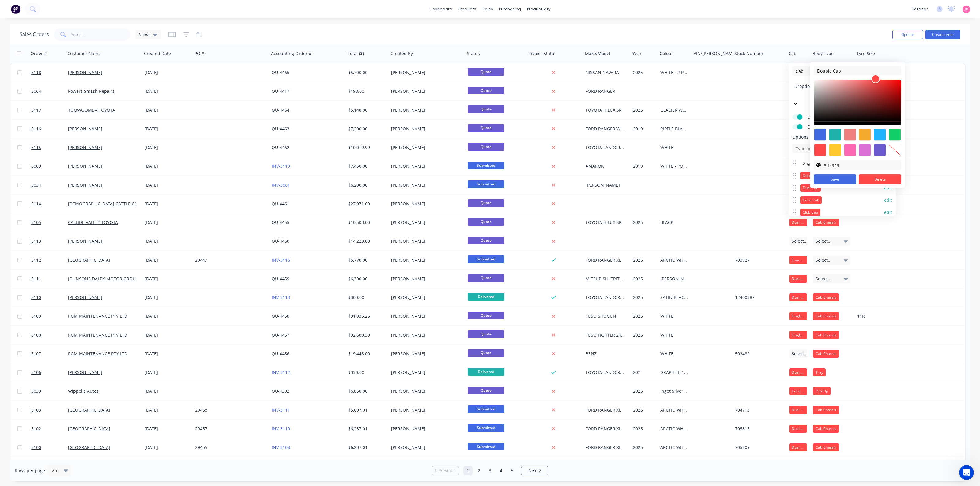 This screenshot has height=486, width=980. Describe the element at coordinates (35, 96) in the screenshot. I see `div: Maricar` at that location.